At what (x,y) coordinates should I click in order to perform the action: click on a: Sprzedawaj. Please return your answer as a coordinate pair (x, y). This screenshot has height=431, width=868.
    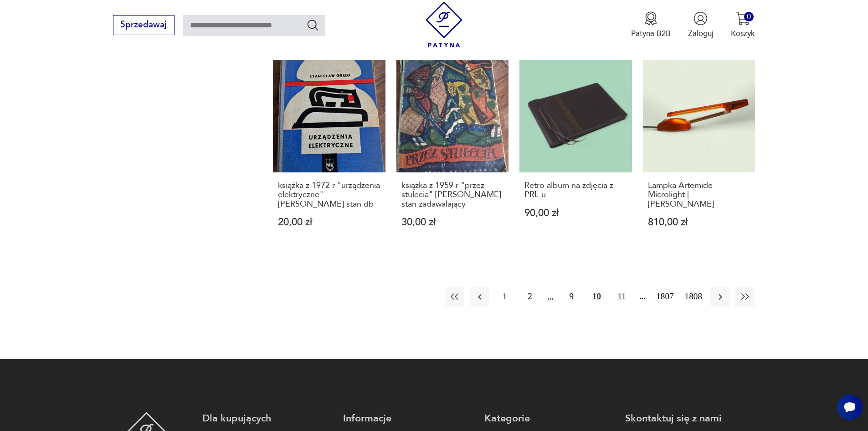
    Looking at the image, I should click on (144, 26).